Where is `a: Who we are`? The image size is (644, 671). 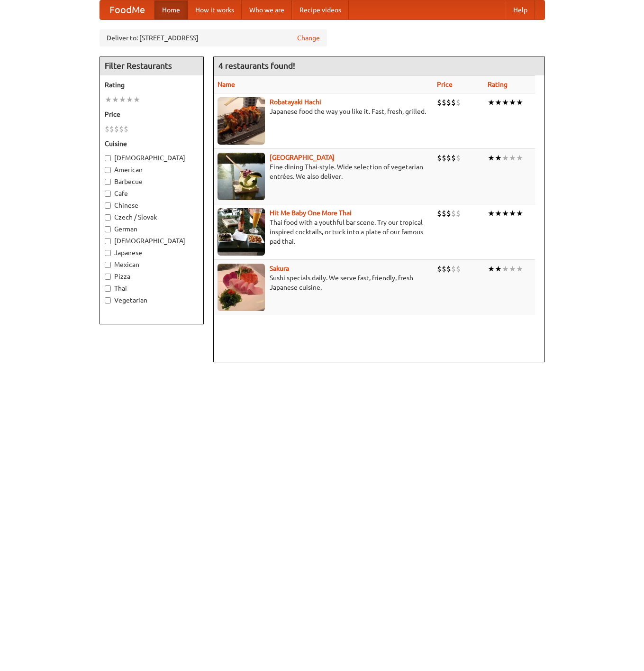 a: Who we are is located at coordinates (267, 10).